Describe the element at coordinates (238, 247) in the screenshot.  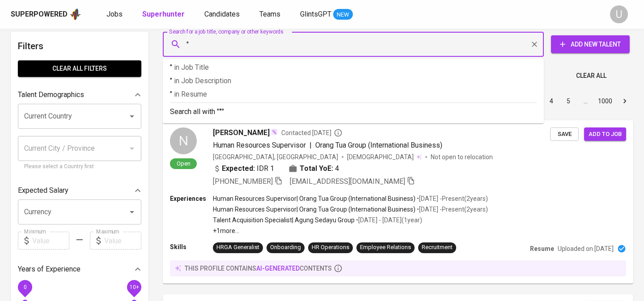
I see `div: HRGA Generalist` at that location.